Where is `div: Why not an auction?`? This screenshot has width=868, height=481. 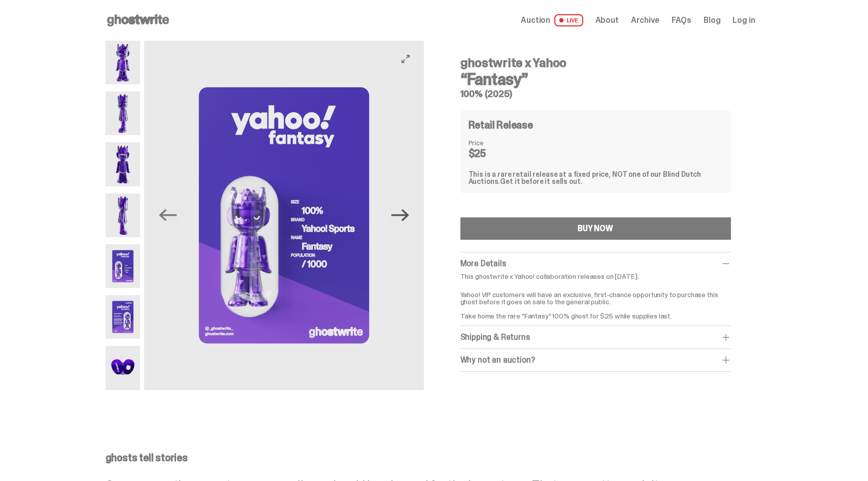
div: Why not an auction? is located at coordinates (596, 360).